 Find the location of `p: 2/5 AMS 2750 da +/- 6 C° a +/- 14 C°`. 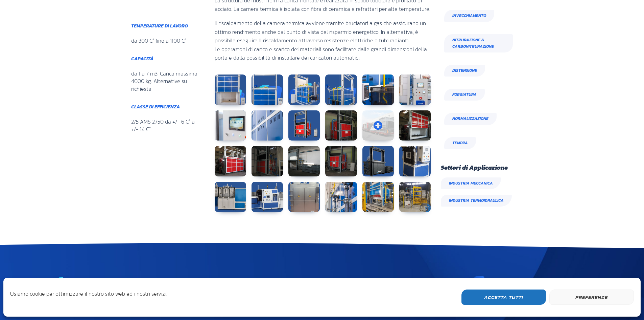

p: 2/5 AMS 2750 da +/- 6 C° a +/- 14 C° is located at coordinates (164, 125).